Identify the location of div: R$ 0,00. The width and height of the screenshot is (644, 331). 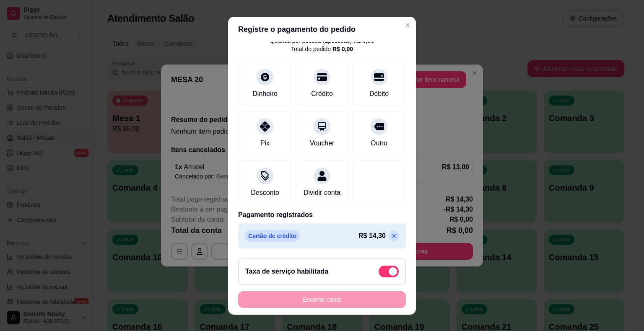
(343, 49).